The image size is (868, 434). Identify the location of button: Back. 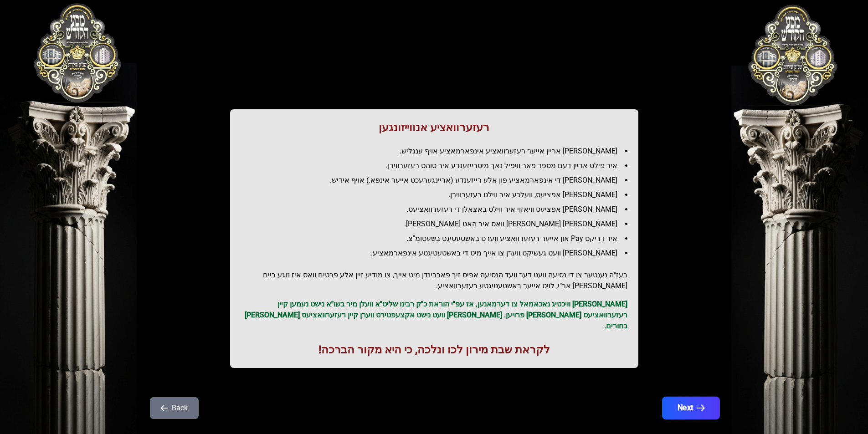
(174, 408).